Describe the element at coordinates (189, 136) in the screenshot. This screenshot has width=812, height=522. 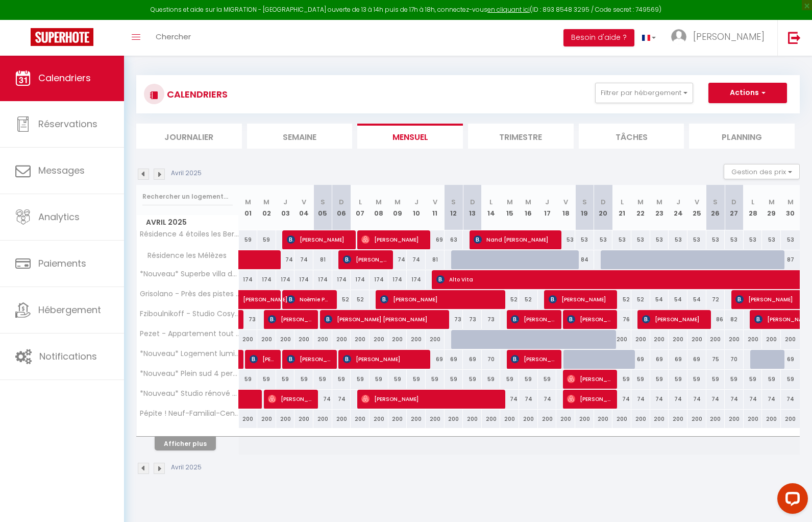
I see `li: Journalier` at that location.